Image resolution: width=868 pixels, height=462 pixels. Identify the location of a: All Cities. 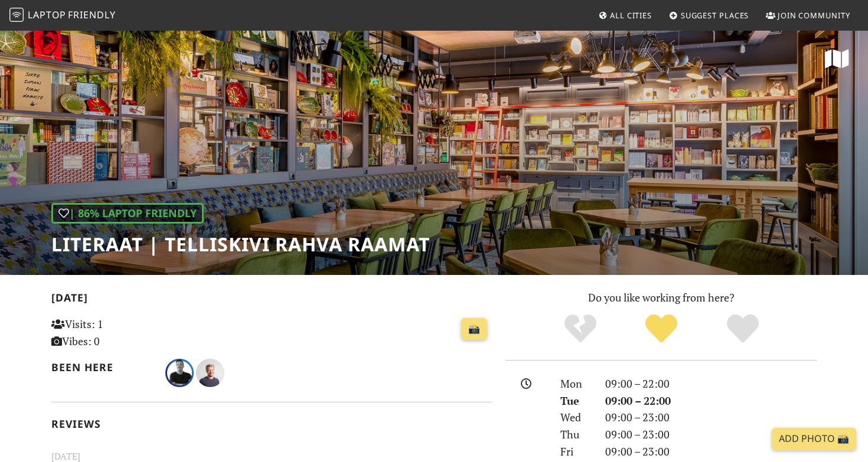
(625, 15).